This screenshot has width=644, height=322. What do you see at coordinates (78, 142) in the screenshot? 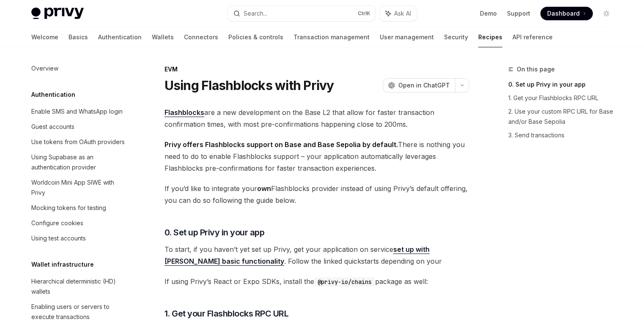
I see `div: Use tokens from OAuth providers` at bounding box center [78, 142].